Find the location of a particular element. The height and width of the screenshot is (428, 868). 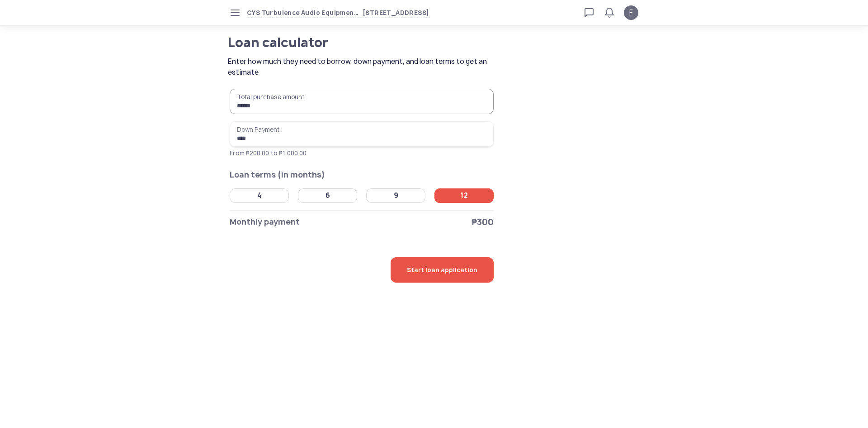

h1: Loan calculator is located at coordinates (344, 42).